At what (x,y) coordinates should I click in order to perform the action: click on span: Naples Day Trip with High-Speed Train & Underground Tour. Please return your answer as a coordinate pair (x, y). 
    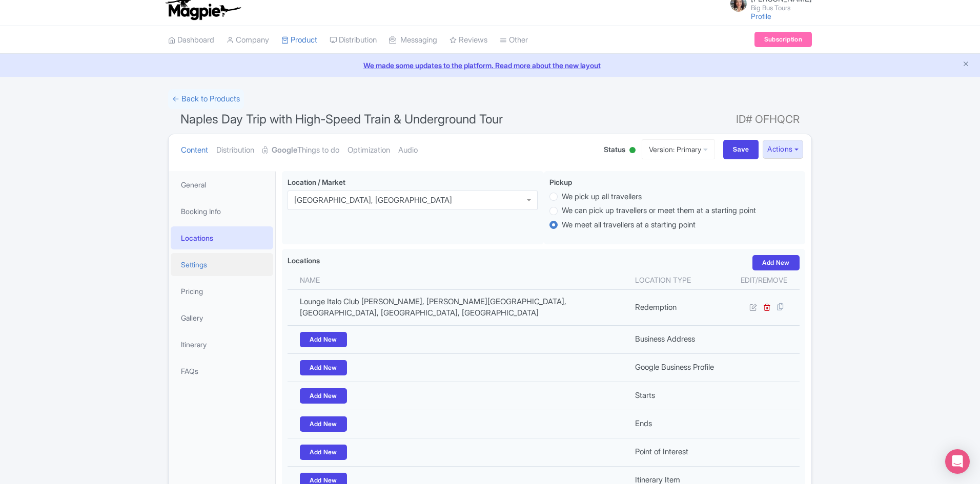
    Looking at the image, I should click on (342, 119).